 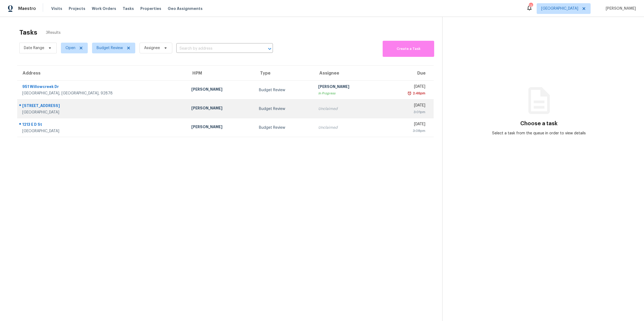 What do you see at coordinates (185, 8) in the screenshot?
I see `span: Geo Assignments` at bounding box center [185, 8].